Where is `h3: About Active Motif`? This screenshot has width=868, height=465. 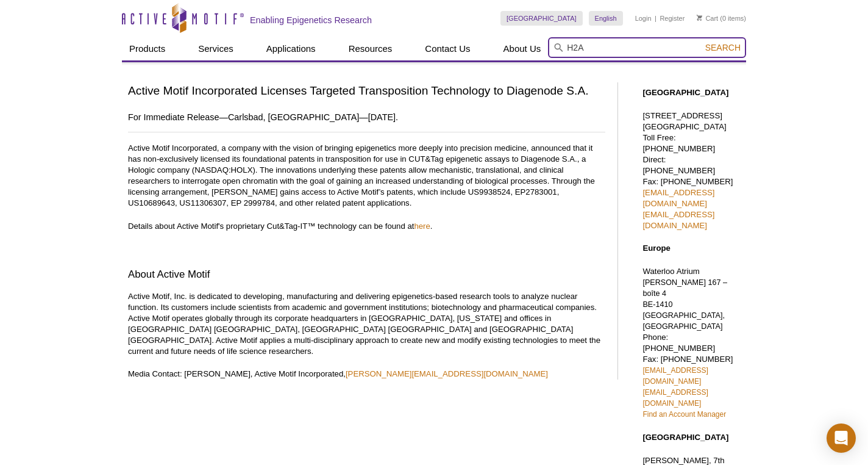 h3: About Active Motif is located at coordinates (367, 274).